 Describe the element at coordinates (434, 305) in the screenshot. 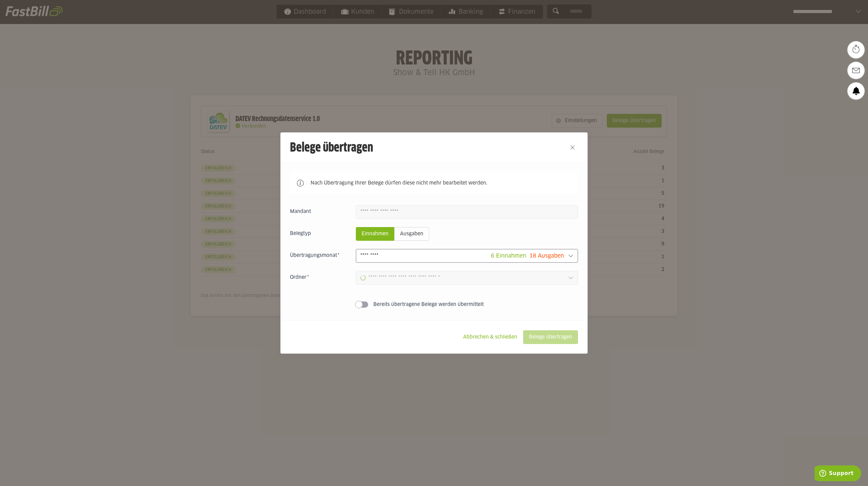

I see `sl-switch: Bereits übertragene Belege werden übermittelt` at that location.